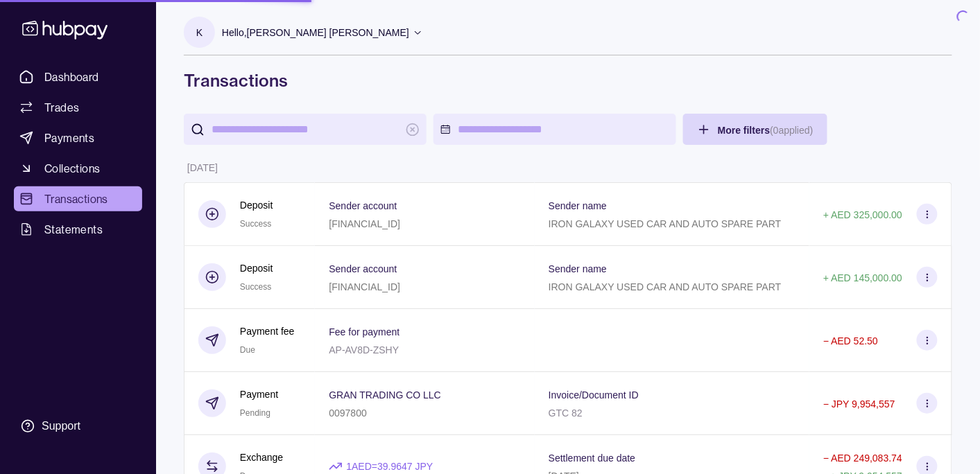 The image size is (980, 474). I want to click on p: + AED 325,000.00, so click(863, 215).